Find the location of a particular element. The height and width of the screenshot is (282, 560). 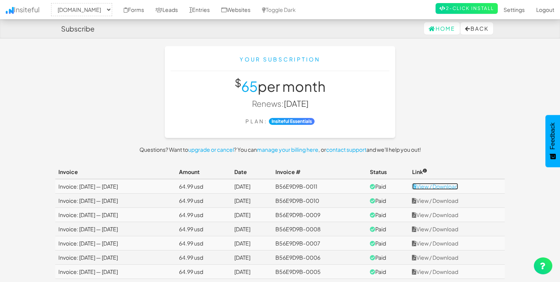

span: Link is located at coordinates (419, 172).